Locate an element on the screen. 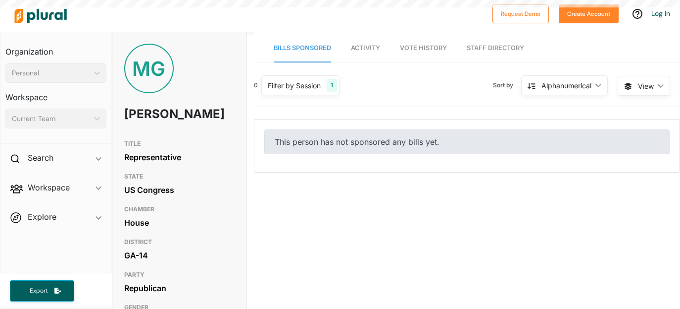 The image size is (680, 309). div: Personal is located at coordinates (51, 73).